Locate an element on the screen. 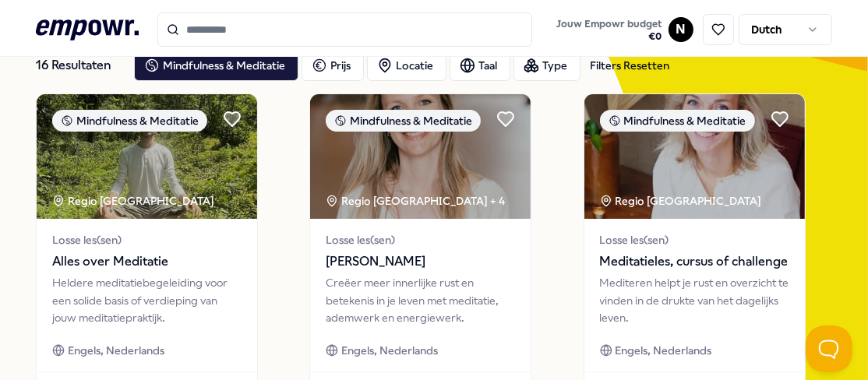 Image resolution: width=868 pixels, height=380 pixels. div: Locatie is located at coordinates (407, 65).